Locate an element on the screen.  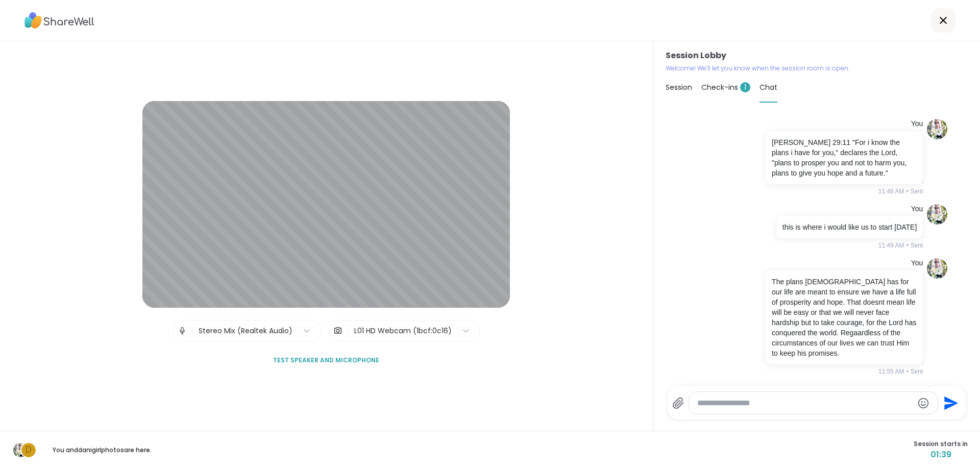
img: Jamcgee0719 is located at coordinates (21, 450).